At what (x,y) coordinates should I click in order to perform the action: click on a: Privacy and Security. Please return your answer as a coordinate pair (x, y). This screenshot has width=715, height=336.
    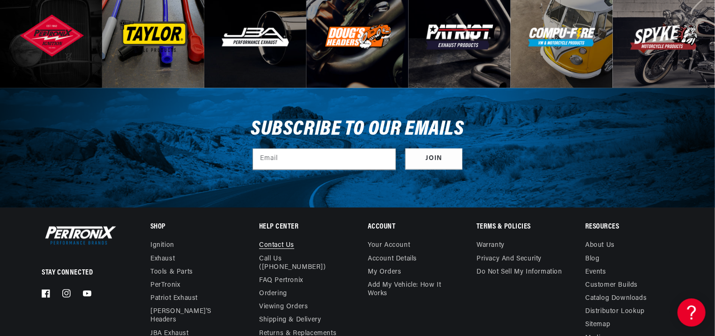
    Looking at the image, I should click on (509, 259).